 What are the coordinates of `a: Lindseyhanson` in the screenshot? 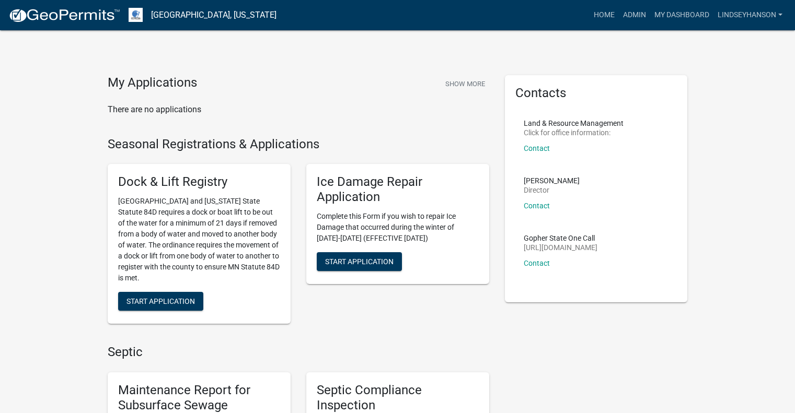 It's located at (750, 15).